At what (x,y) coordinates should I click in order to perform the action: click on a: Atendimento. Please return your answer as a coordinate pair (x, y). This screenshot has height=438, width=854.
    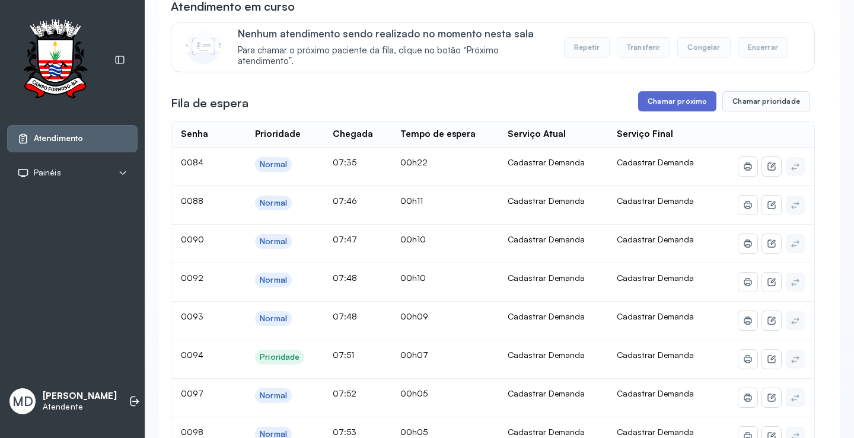
    Looking at the image, I should click on (72, 139).